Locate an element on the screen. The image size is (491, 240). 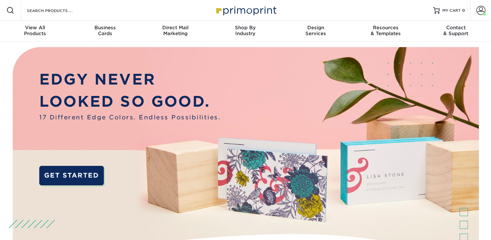
a: DesignServices is located at coordinates (316, 31).